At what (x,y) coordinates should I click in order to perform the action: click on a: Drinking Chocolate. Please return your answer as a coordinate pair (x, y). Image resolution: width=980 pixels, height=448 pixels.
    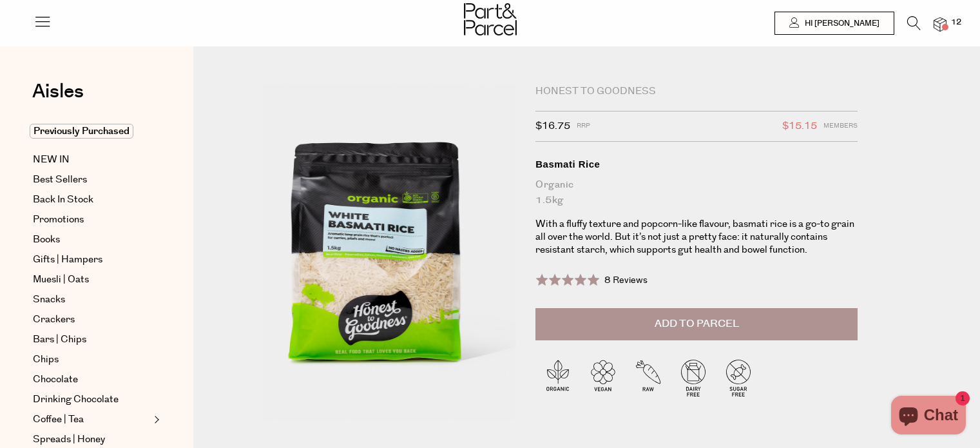
    Looking at the image, I should click on (91, 400).